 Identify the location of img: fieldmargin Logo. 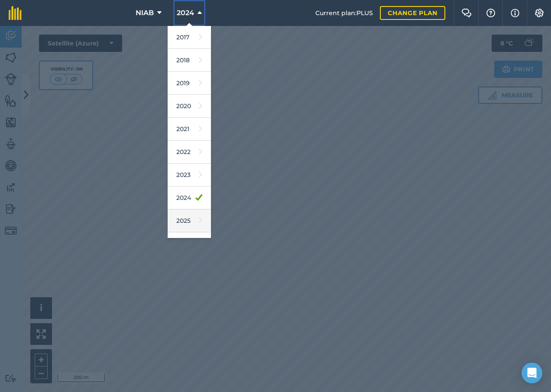
(15, 13).